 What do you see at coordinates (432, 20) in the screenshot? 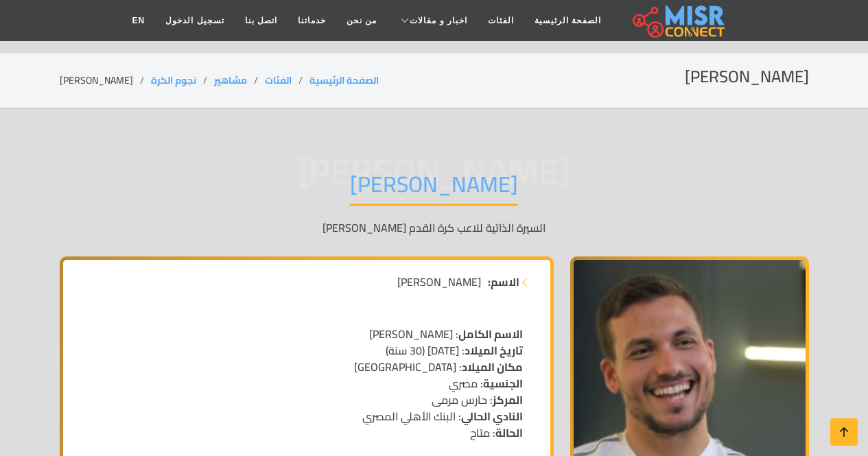
I see `a: اخبار و مقالات` at bounding box center [432, 20].